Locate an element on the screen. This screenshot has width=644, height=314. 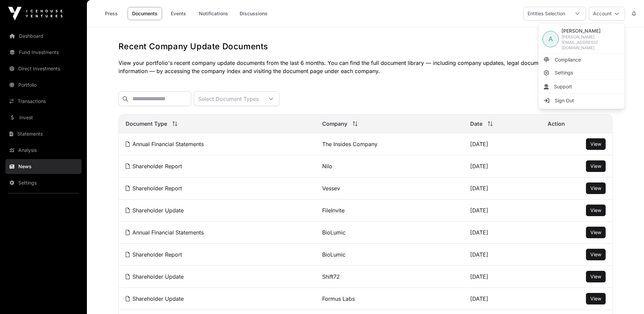
a: The Insides Company is located at coordinates (350, 144).